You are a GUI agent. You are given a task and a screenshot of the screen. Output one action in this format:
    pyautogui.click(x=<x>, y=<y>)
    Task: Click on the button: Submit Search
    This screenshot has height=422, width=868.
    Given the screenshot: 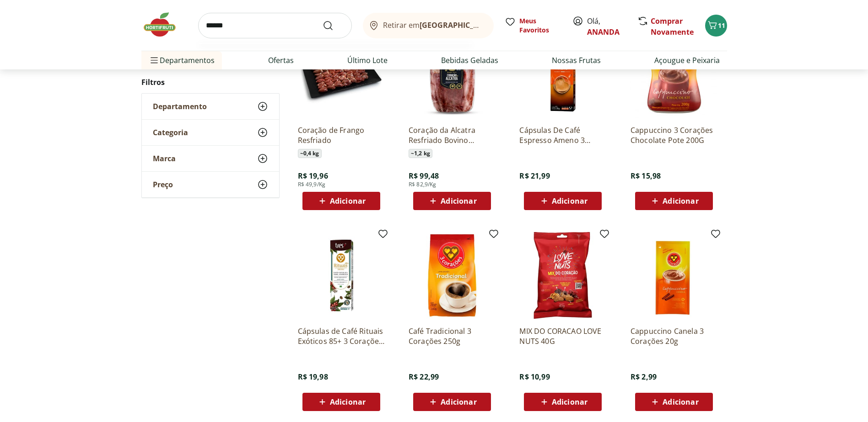 What is the action you would take?
    pyautogui.click(x=333, y=26)
    